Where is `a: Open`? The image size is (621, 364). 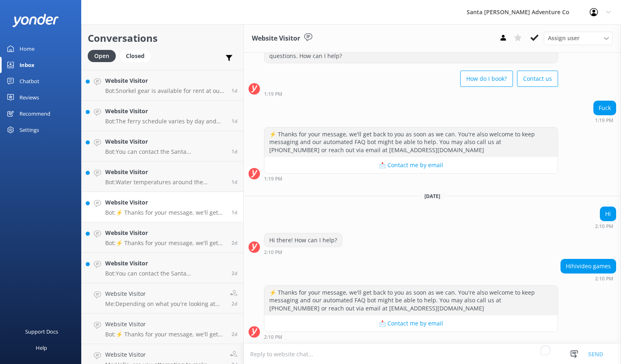
a: Open is located at coordinates (104, 55).